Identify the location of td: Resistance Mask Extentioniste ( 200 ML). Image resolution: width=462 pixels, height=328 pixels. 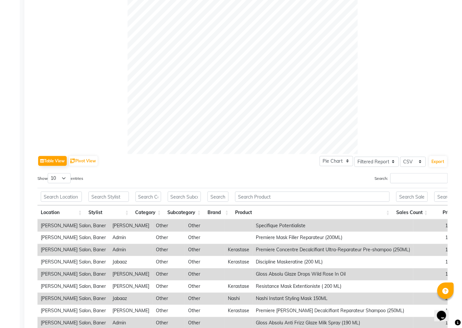
(333, 286).